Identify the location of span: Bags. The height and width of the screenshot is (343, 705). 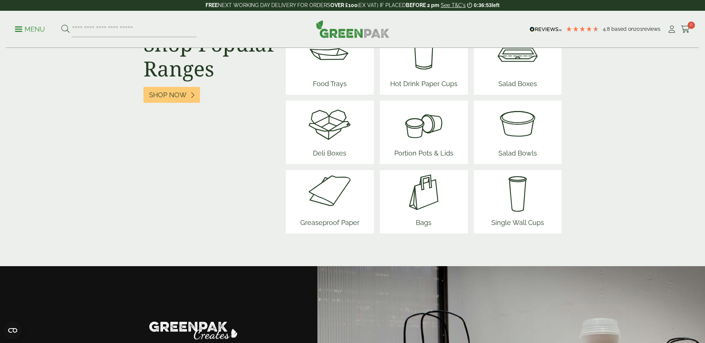
(424, 224).